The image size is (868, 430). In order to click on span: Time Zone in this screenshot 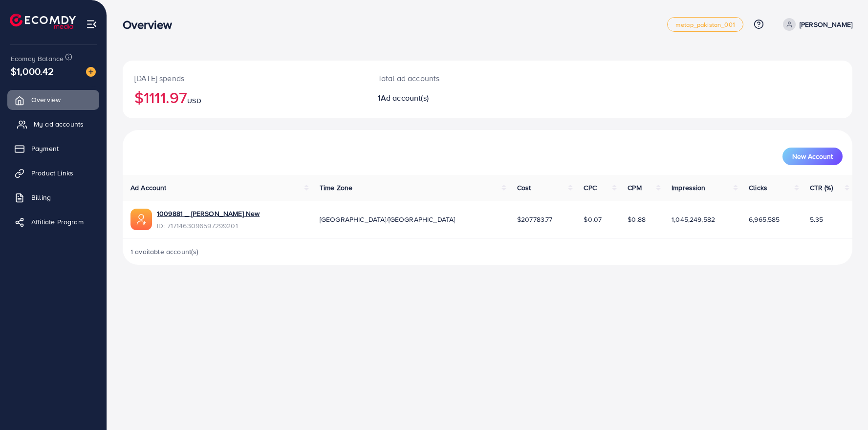, I will do `click(336, 188)`.